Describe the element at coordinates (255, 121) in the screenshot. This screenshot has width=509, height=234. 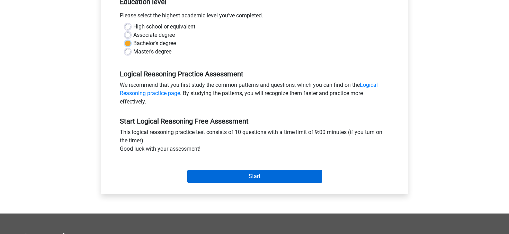
I see `h5: Start Logical Reasoning Free Assessment` at that location.